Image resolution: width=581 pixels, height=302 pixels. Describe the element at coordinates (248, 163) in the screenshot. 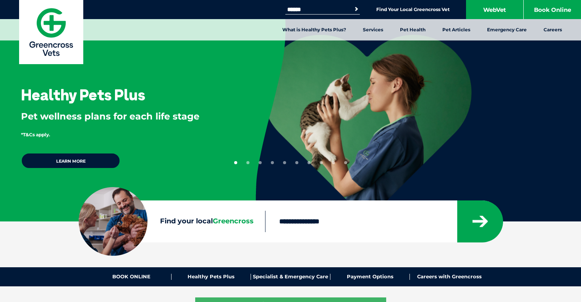

I see `button: 2 of 10` at that location.